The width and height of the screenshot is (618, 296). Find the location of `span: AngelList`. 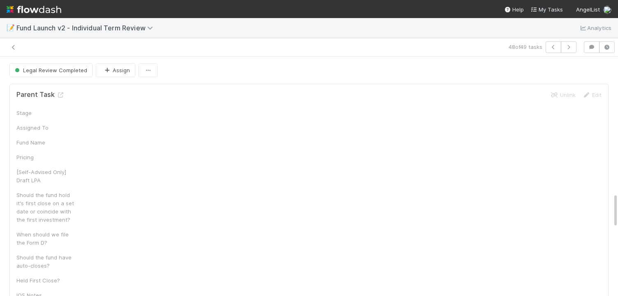

span: AngelList is located at coordinates (588, 9).